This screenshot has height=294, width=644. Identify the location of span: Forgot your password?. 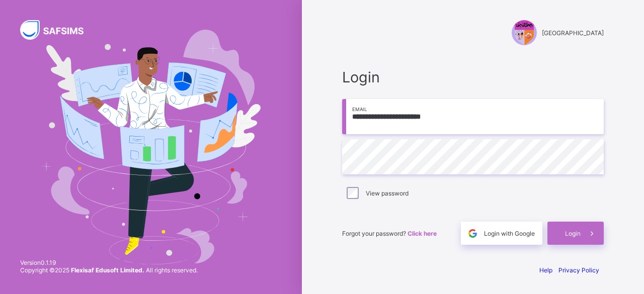
(389, 234).